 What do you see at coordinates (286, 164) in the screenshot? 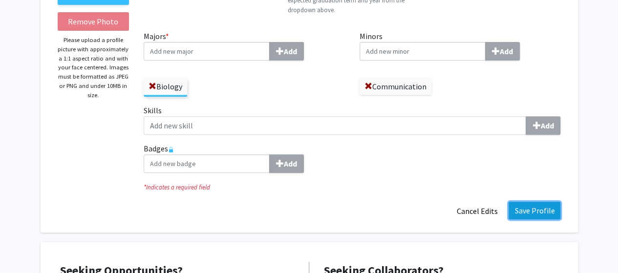
I see `button: Badges` at bounding box center [286, 164].